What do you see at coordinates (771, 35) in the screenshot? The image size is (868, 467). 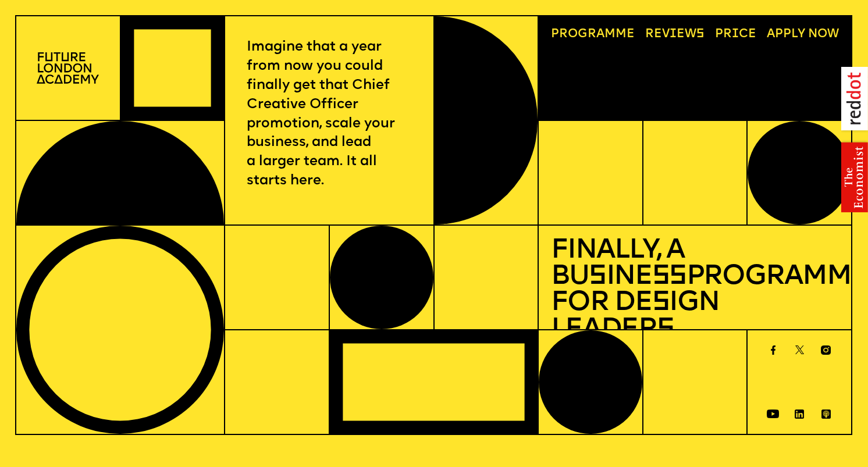 I see `span: A` at bounding box center [771, 35].